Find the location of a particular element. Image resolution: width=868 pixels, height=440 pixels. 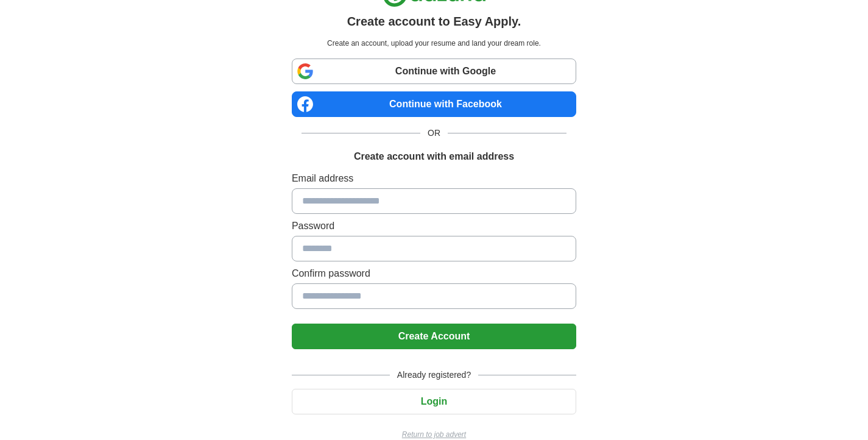

label: Confirm password is located at coordinates (434, 274).